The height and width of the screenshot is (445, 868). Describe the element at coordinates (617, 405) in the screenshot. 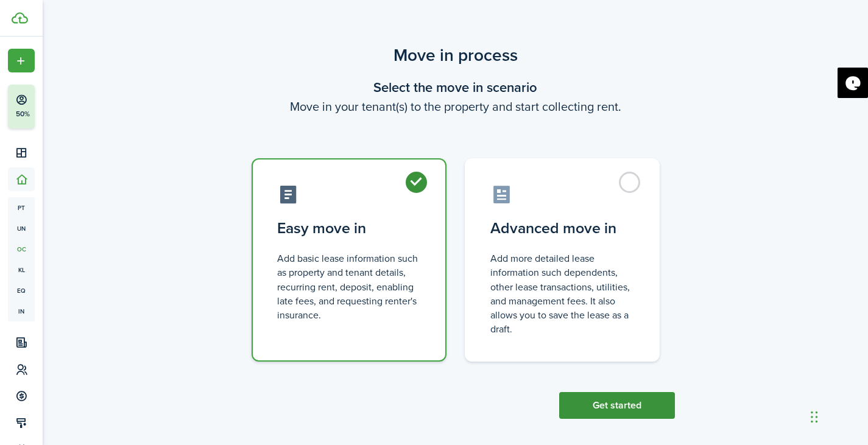

I see `button: Get started` at that location.